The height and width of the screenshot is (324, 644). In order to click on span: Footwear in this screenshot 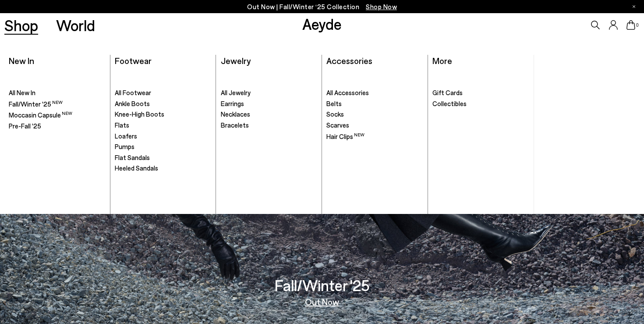, I will do `click(133, 60)`.